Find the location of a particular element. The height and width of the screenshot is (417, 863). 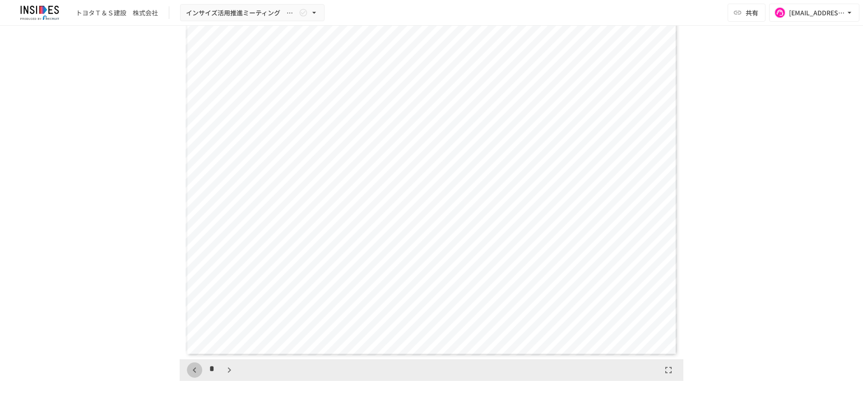

button: インサイズ活用推進ミーティング ～1回目～ is located at coordinates (252, 13).